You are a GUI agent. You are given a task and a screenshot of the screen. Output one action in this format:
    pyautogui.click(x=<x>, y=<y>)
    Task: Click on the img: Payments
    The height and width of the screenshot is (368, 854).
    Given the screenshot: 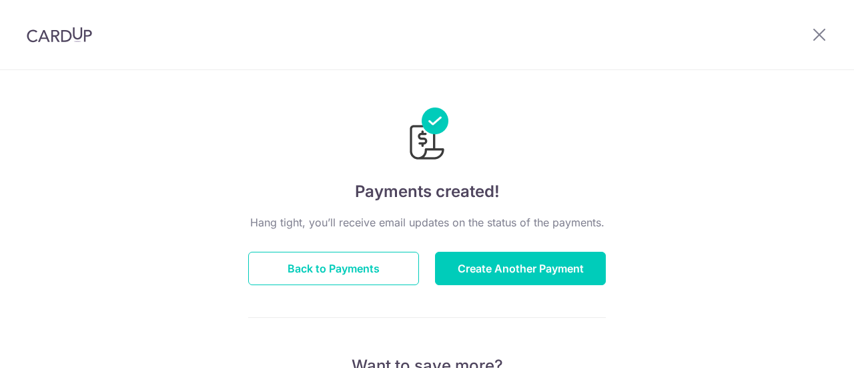 What is the action you would take?
    pyautogui.click(x=427, y=135)
    